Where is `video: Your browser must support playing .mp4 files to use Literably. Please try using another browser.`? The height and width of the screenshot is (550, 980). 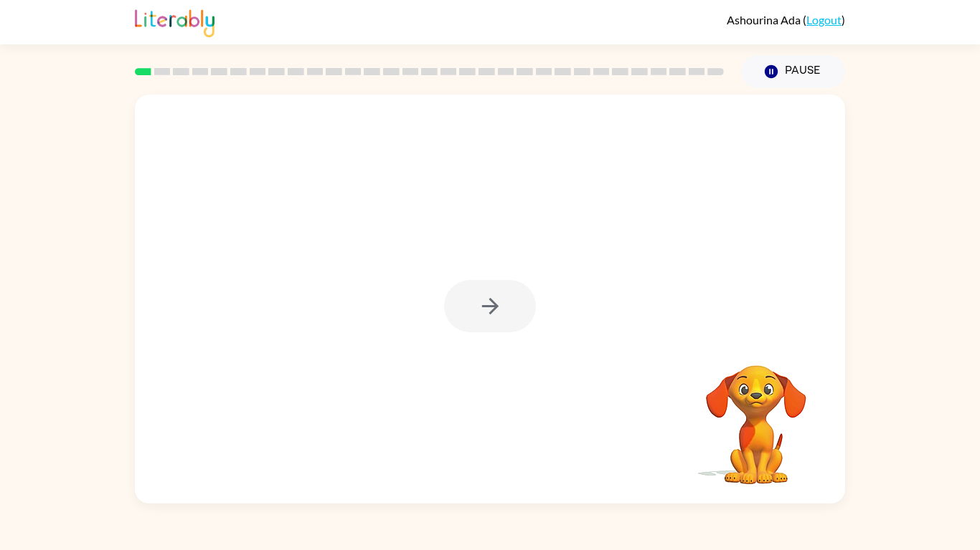 video: Your browser must support playing .mp4 files to use Literably. Please try using another browser. is located at coordinates (756, 415).